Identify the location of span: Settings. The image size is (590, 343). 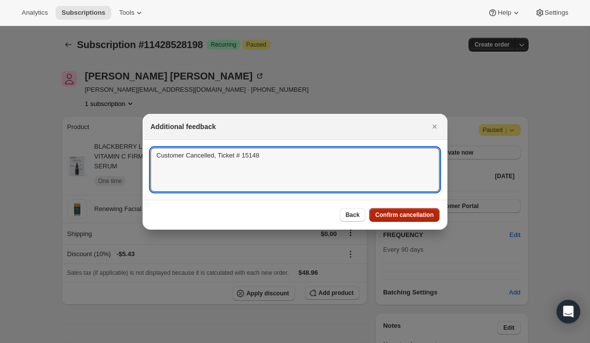
(556, 13).